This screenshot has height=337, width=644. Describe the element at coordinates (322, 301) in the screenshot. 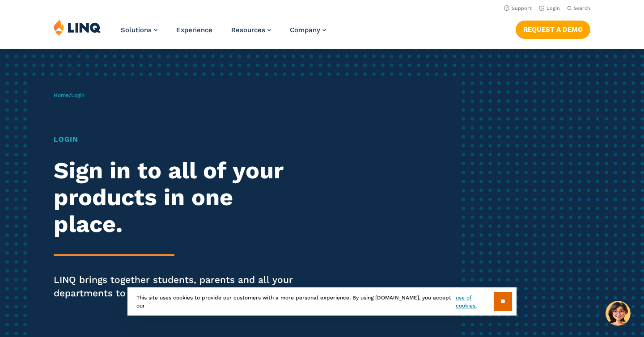

I see `div: This site uses cookies to provide our customers with a more personal experience. By using [DOMAIN...` at that location.